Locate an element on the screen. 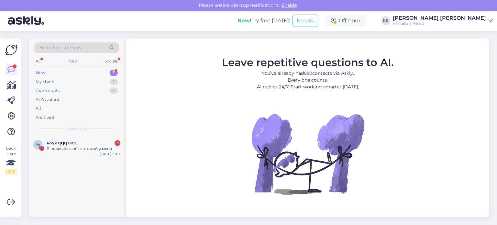 The width and height of the screenshot is (497, 225). img: Askly Logo is located at coordinates (11, 50).